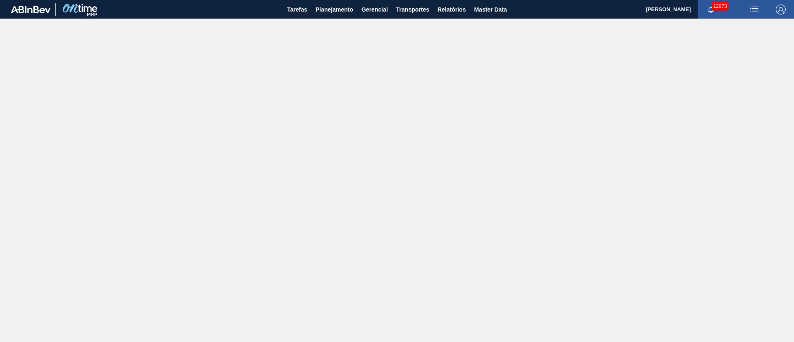 Image resolution: width=794 pixels, height=342 pixels. What do you see at coordinates (781, 10) in the screenshot?
I see `img: Logout` at bounding box center [781, 10].